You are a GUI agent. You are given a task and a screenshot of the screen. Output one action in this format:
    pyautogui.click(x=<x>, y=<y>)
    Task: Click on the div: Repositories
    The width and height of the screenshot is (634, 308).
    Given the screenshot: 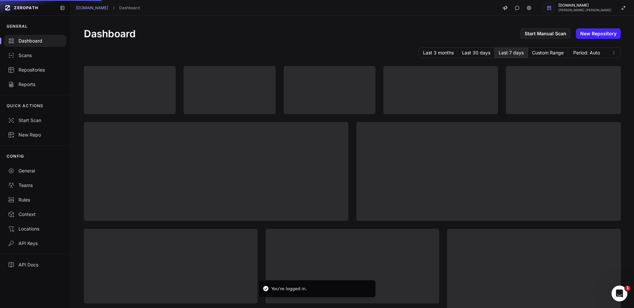 What is the action you would take?
    pyautogui.click(x=35, y=70)
    